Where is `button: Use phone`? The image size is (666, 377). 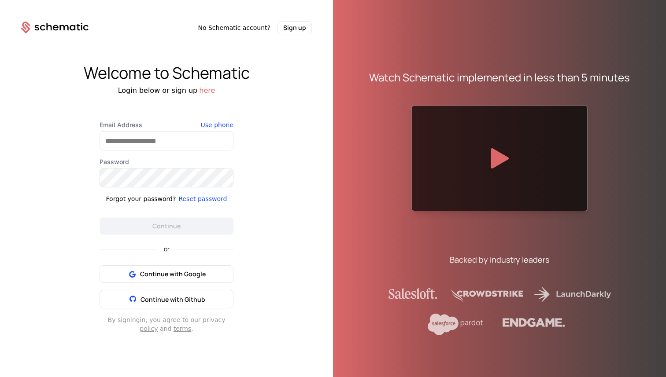 button: Use phone is located at coordinates (217, 125).